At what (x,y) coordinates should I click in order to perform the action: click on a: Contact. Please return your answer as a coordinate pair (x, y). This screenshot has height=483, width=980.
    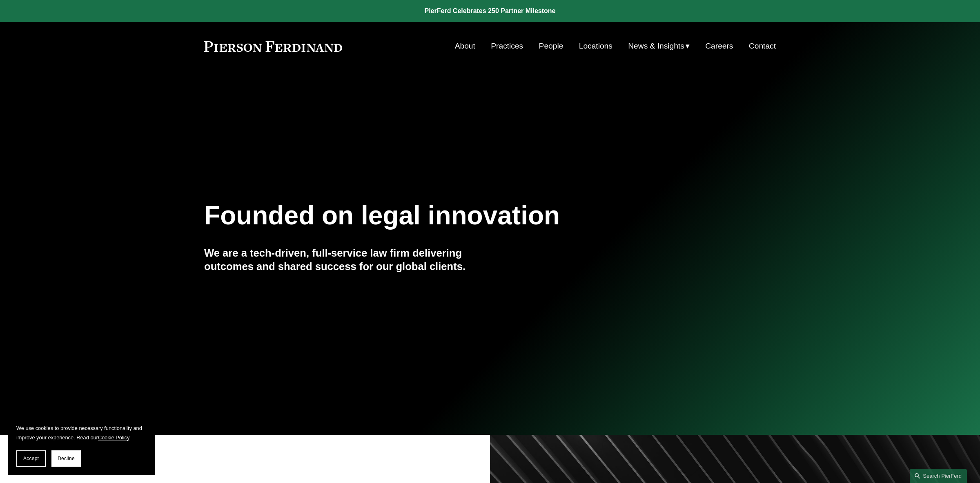
    Looking at the image, I should click on (762, 46).